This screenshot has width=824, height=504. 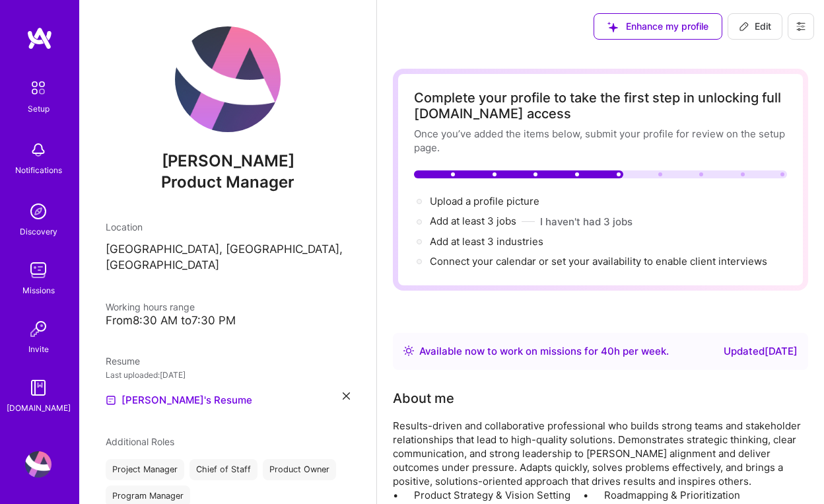 I want to click on span: Edit, so click(x=755, y=27).